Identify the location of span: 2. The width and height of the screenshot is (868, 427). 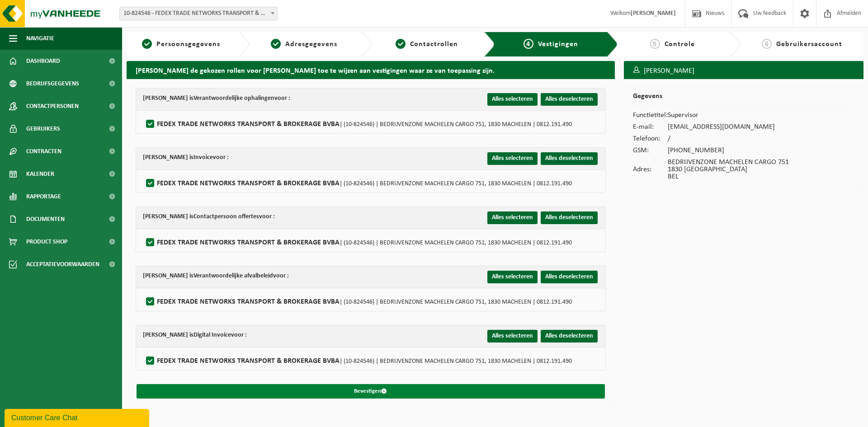
(275, 44).